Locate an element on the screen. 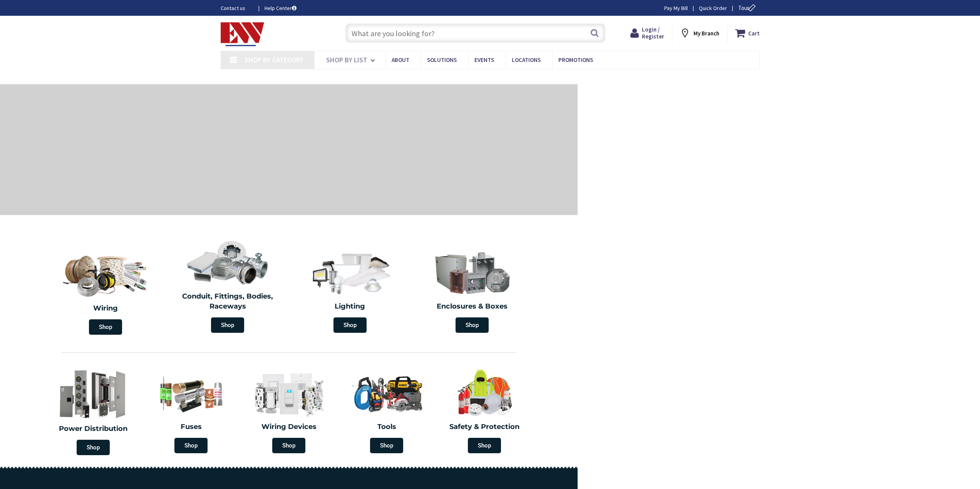 The height and width of the screenshot is (489, 980). span: Promotions is located at coordinates (575, 60).